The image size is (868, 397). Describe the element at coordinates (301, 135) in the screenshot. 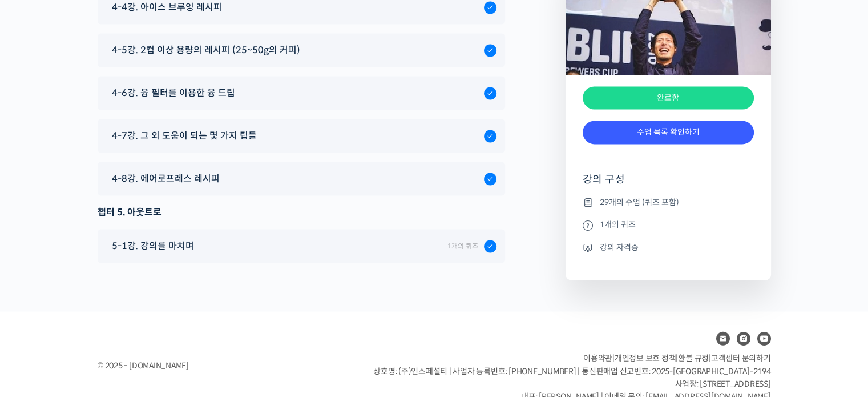

I see `a: 4-7강. 그 외 도움이 되는 몇 가지 팁들` at that location.